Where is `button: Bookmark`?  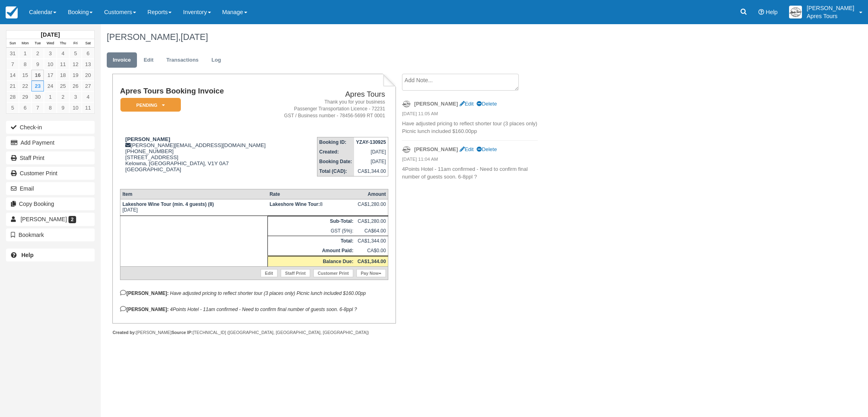 button: Bookmark is located at coordinates (50, 235).